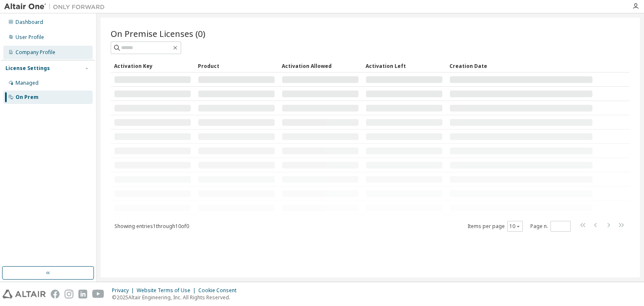 Image resolution: width=644 pixels, height=306 pixels. I want to click on span: Showing entries 1 through 10 of 0, so click(152, 226).